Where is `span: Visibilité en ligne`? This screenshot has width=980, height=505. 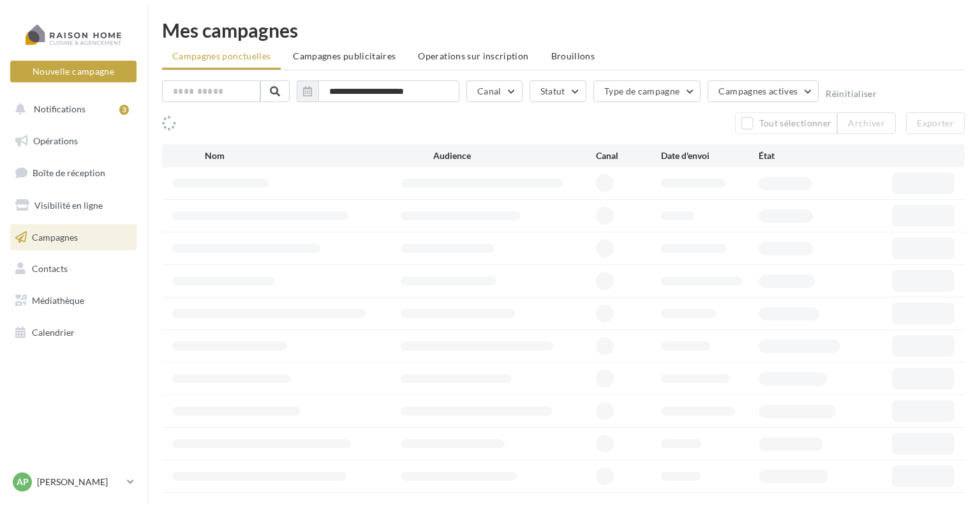
span: Visibilité en ligne is located at coordinates (68, 204).